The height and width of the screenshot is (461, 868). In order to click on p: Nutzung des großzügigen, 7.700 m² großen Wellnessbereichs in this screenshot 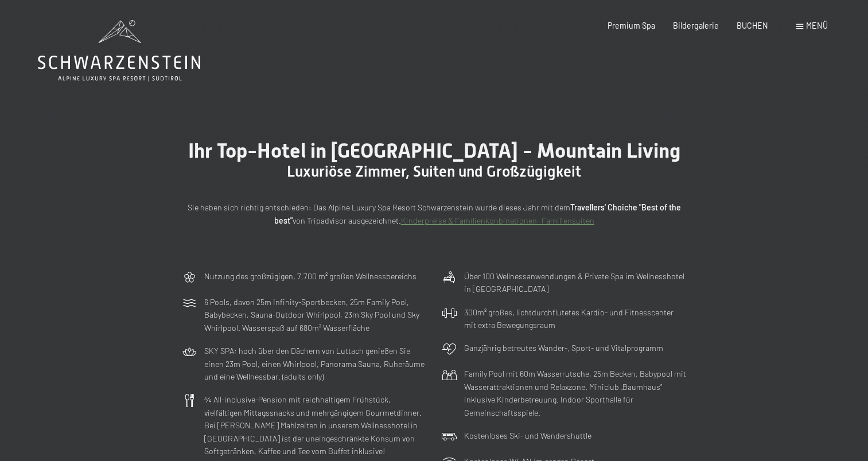, I will do `click(310, 277)`.